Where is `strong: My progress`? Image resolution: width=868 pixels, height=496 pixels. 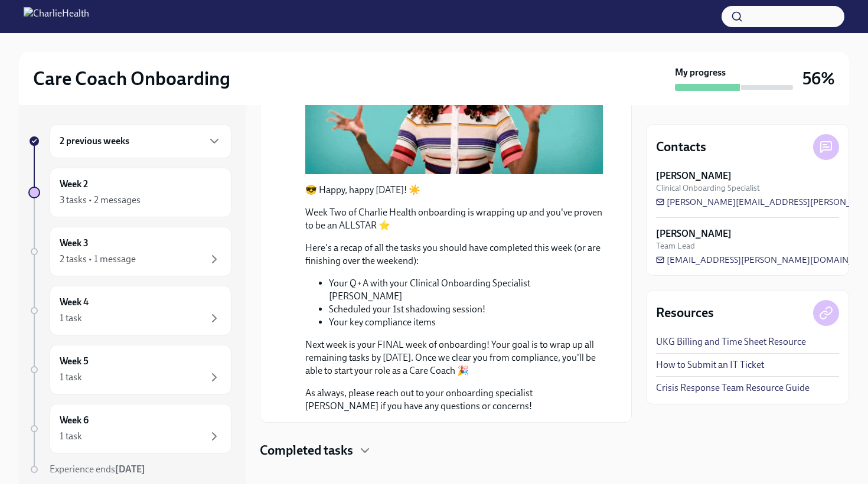 strong: My progress is located at coordinates (701, 73).